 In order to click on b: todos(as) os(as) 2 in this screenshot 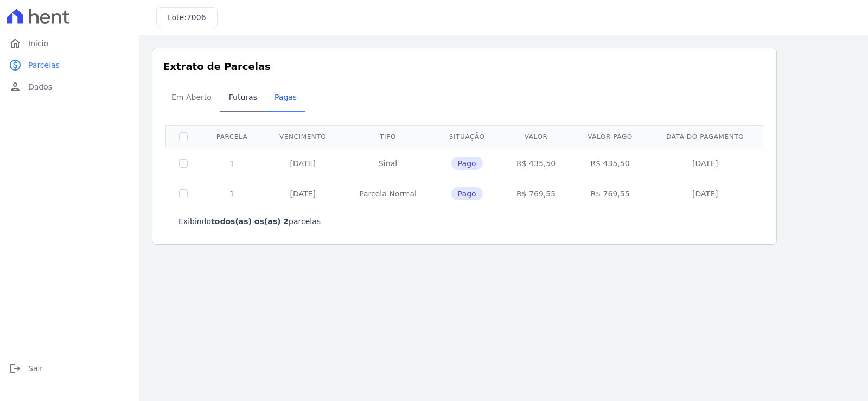, I will do `click(249, 221)`.